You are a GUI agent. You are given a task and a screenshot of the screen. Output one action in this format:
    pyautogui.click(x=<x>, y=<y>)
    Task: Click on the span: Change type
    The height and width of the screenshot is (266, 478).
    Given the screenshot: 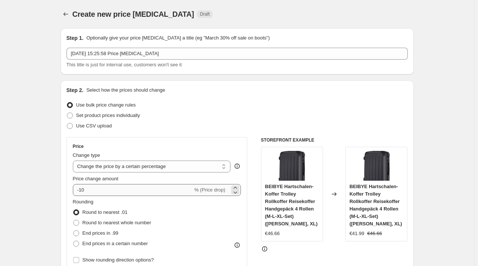 What is the action you would take?
    pyautogui.click(x=87, y=155)
    